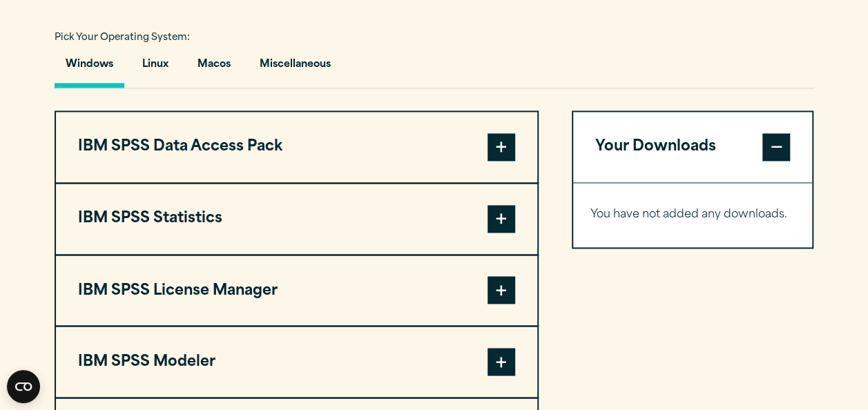 Image resolution: width=868 pixels, height=410 pixels. I want to click on button: Open CMP widget, so click(24, 386).